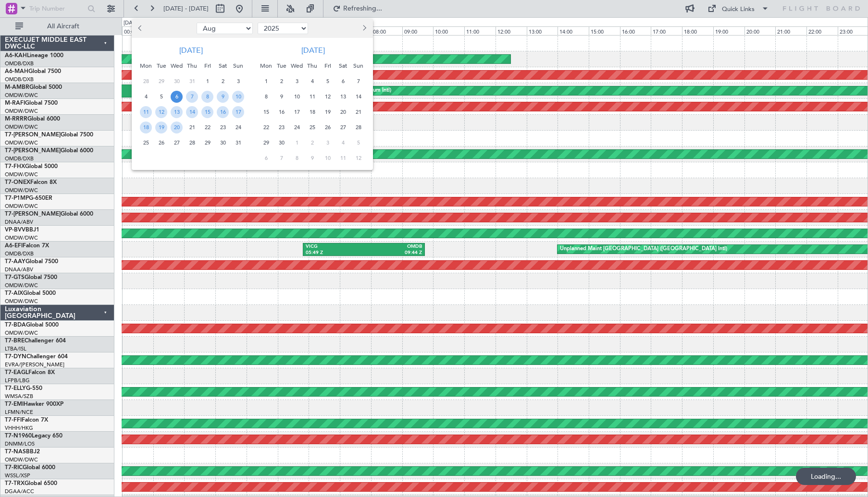 The width and height of the screenshot is (868, 497). I want to click on div: 5-10-2025, so click(358, 143).